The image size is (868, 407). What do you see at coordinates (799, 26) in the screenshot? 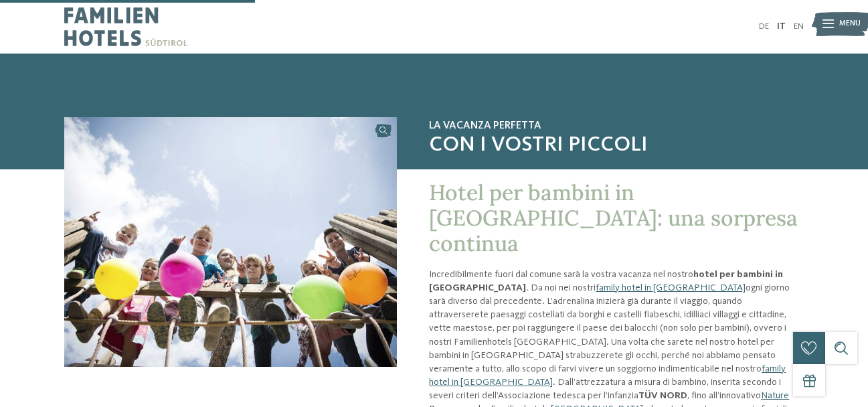
I see `a: EN` at bounding box center [799, 26].